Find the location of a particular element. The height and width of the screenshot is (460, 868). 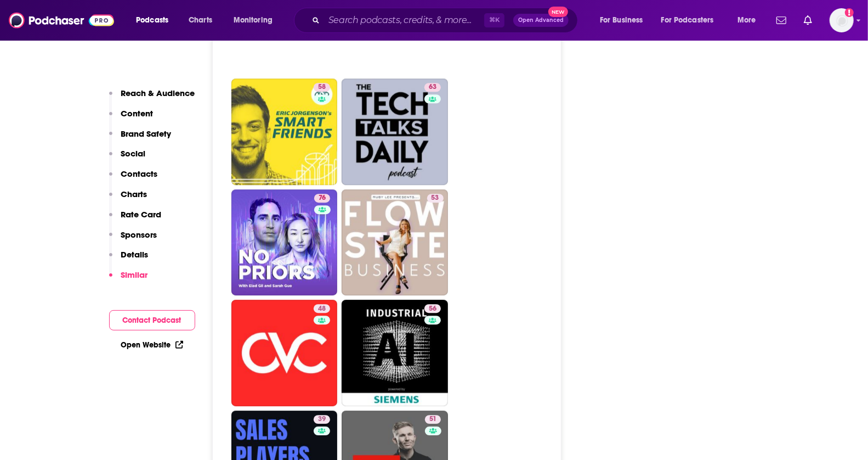

span: 56 is located at coordinates (433, 309).